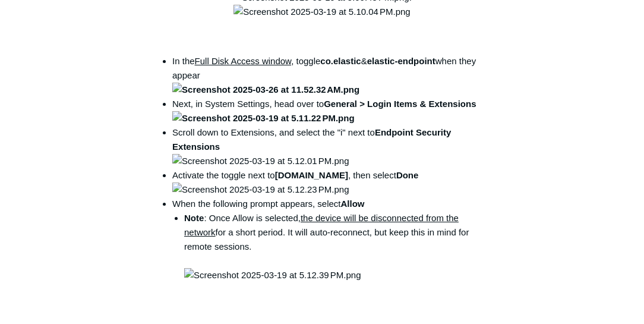 This screenshot has width=644, height=324. What do you see at coordinates (311, 139) in the screenshot?
I see `strong: Endpoint Security Extensions` at bounding box center [311, 139].